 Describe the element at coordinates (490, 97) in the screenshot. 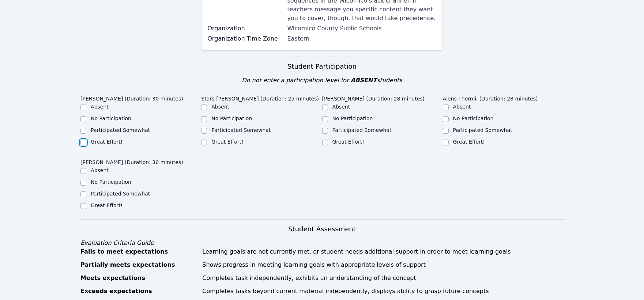

I see `legend: Alens Thermil (Duration: 28 minutes)` at that location.